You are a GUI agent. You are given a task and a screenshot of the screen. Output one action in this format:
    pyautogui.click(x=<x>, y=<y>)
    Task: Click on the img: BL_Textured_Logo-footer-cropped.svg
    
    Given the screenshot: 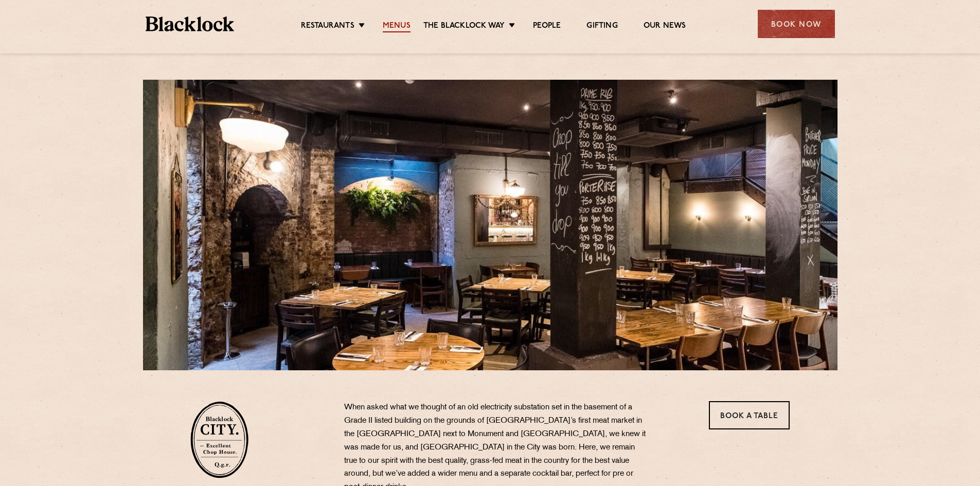 What is the action you would take?
    pyautogui.click(x=190, y=24)
    